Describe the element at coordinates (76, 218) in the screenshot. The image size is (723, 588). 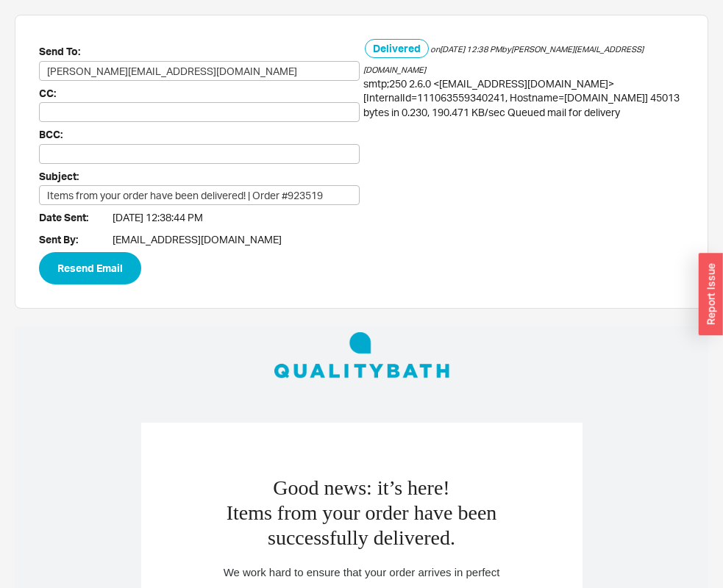
I see `span: Date Sent:` at that location.